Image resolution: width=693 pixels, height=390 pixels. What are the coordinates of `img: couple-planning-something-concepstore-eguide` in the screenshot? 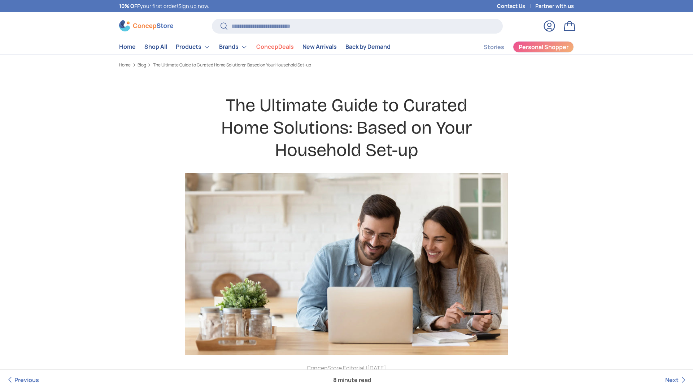 It's located at (346, 264).